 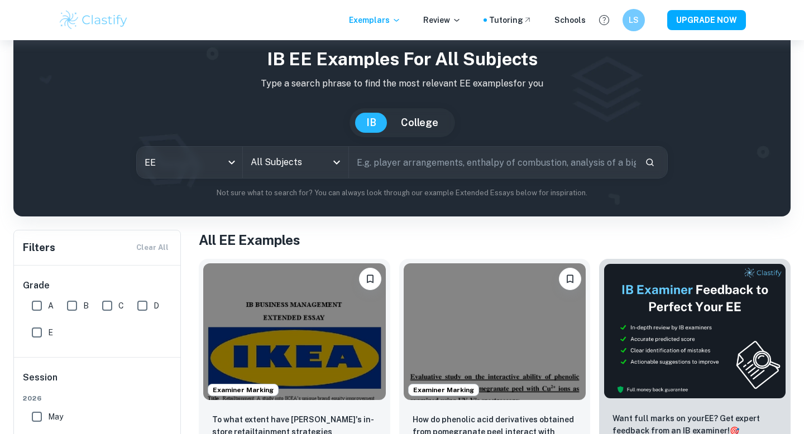 What do you see at coordinates (98, 286) in the screenshot?
I see `h6: Grade` at bounding box center [98, 286].